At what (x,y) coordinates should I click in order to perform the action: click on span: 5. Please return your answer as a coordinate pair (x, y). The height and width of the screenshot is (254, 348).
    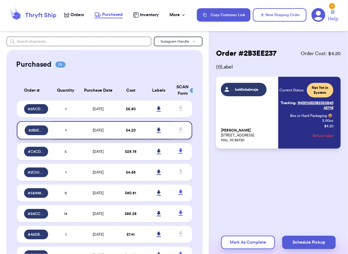
    Looking at the image, I should click on (65, 152).